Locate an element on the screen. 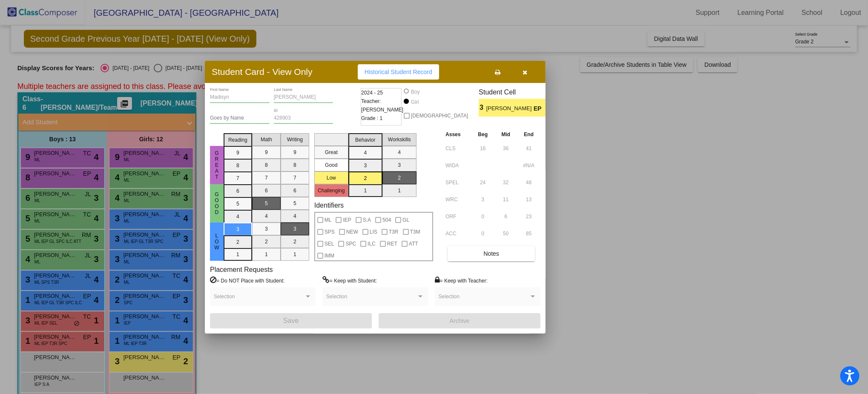  span: SEL is located at coordinates (329, 244).